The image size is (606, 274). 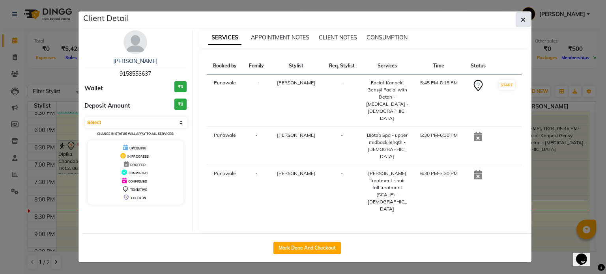 What do you see at coordinates (307, 248) in the screenshot?
I see `button: Mark Done And Checkout` at bounding box center [307, 248].